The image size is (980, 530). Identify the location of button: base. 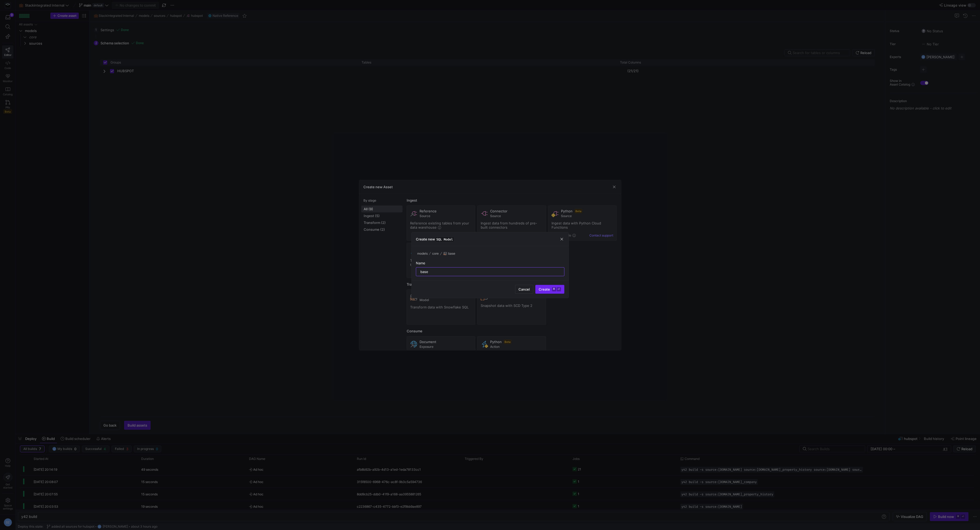
(449, 253).